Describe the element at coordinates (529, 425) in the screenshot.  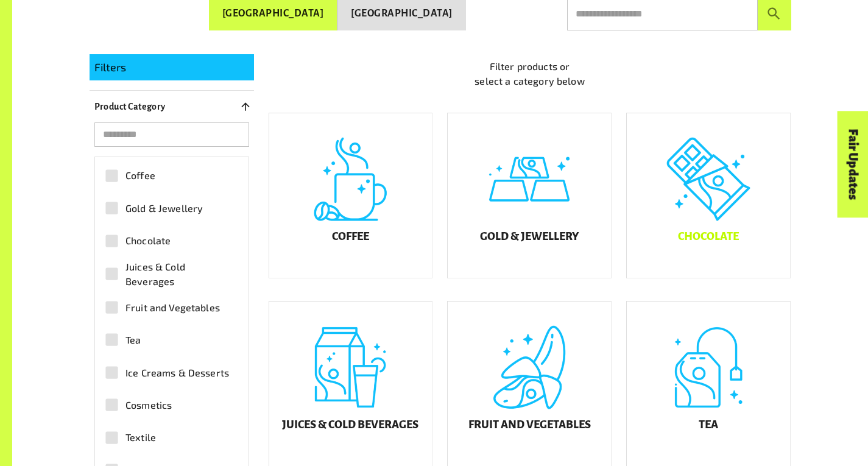
I see `h5: Fruit and Vegetables` at that location.